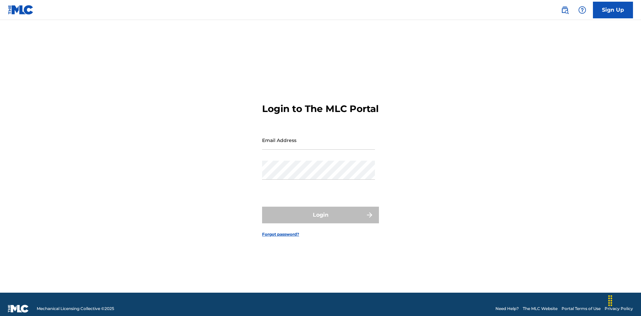 This screenshot has width=641, height=316. Describe the element at coordinates (610, 301) in the screenshot. I see `div: Drag` at that location.